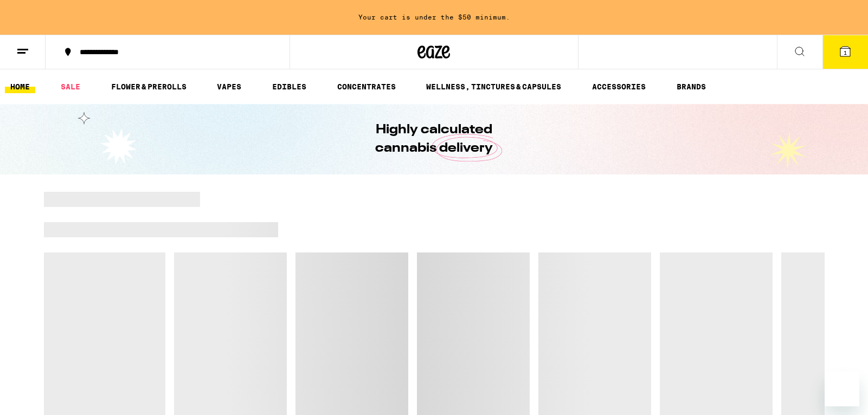 The width and height of the screenshot is (868, 415). What do you see at coordinates (846, 52) in the screenshot?
I see `button: 1` at bounding box center [846, 52].